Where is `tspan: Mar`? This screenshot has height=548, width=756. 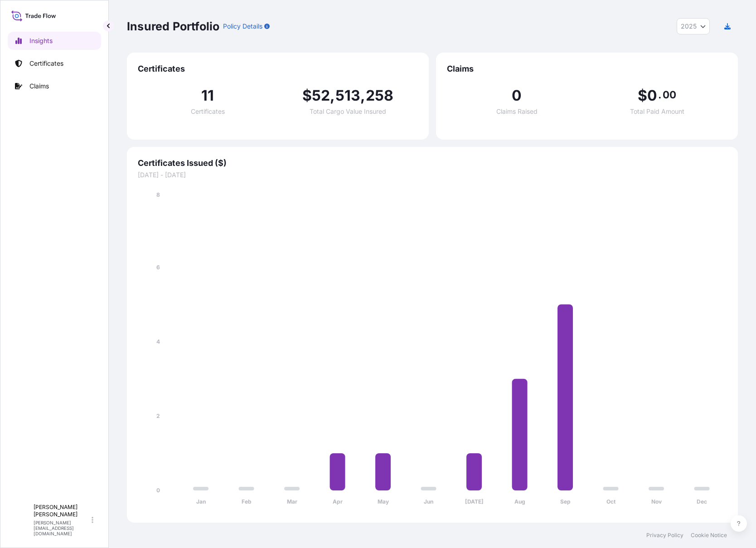
tspan: Mar is located at coordinates (292, 501).